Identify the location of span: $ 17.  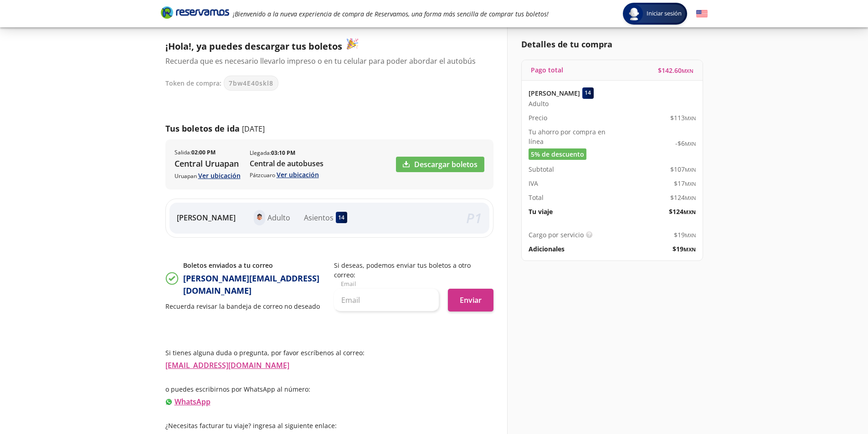
(685, 183).